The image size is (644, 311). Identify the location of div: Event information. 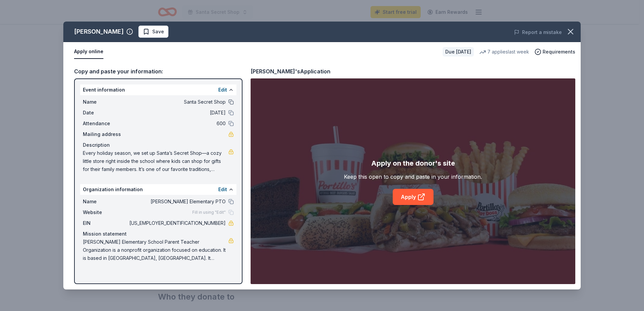
(159, 90).